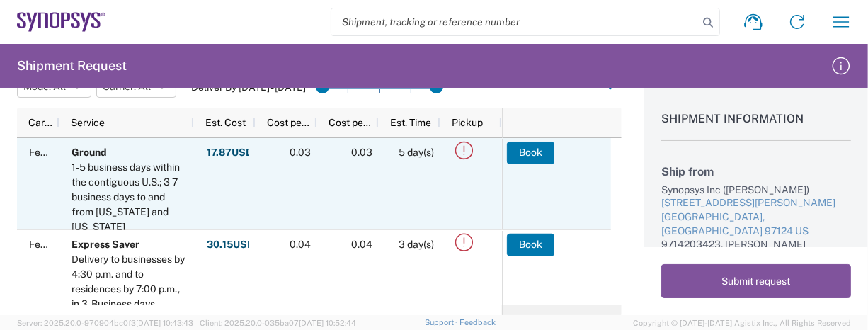 The height and width of the screenshot is (330, 868). Describe the element at coordinates (229, 153) in the screenshot. I see `button: 17.87USD` at that location.